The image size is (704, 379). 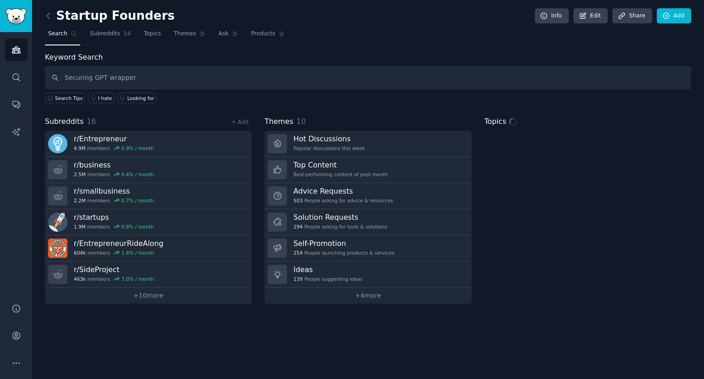 I want to click on h3: Solution Requests, so click(x=340, y=217).